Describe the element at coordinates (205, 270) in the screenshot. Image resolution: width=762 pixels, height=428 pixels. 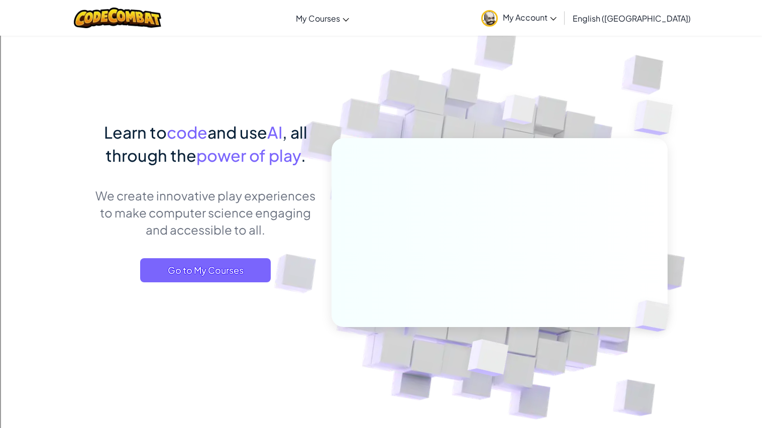
I see `a: Go to My Courses` at that location.